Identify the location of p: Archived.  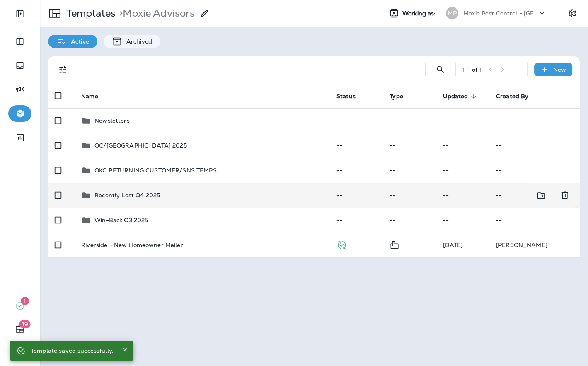
(137, 42).